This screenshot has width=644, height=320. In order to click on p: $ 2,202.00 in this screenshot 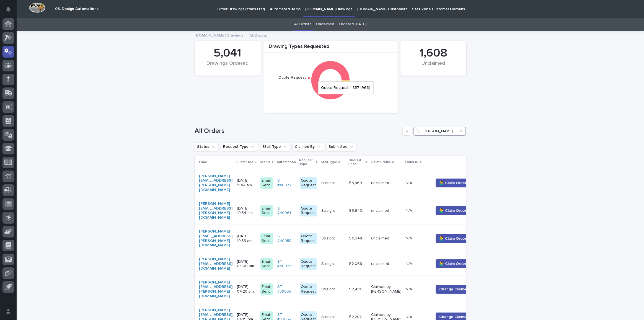, I will do `click(358, 316)`.